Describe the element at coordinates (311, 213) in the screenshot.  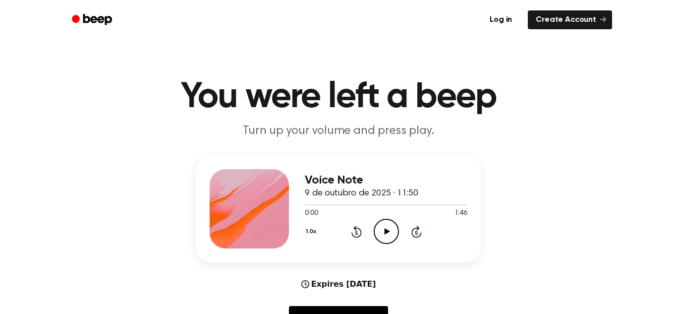
I see `span: 0:00` at that location.